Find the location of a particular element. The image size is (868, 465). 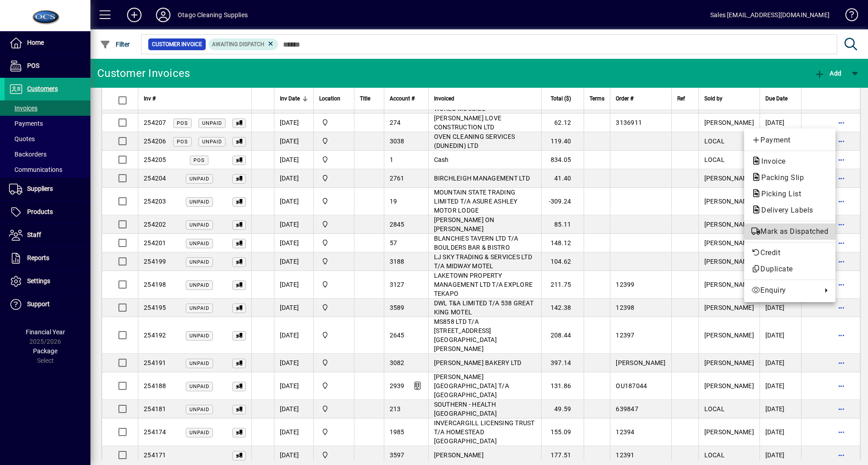

span: Picking List is located at coordinates (778, 193).